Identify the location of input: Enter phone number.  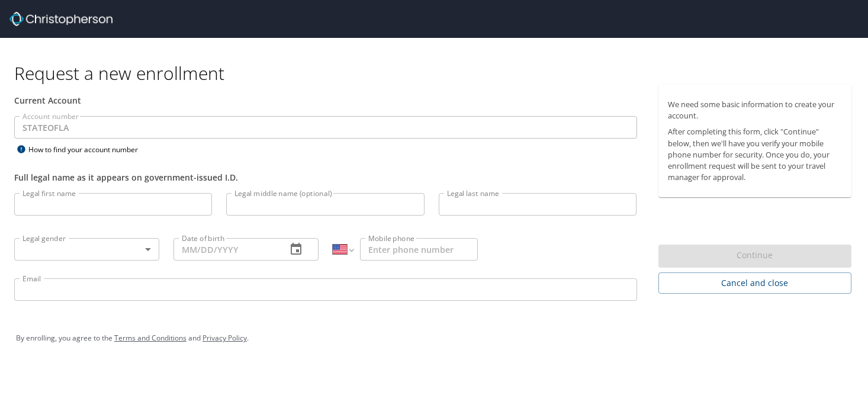
(418, 250).